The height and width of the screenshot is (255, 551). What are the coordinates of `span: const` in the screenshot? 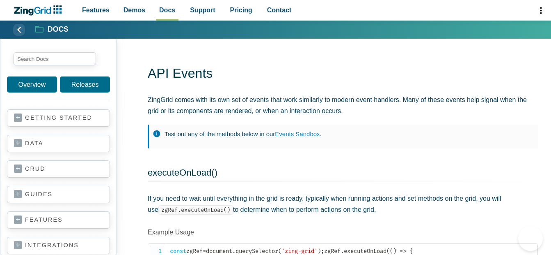 It's located at (178, 250).